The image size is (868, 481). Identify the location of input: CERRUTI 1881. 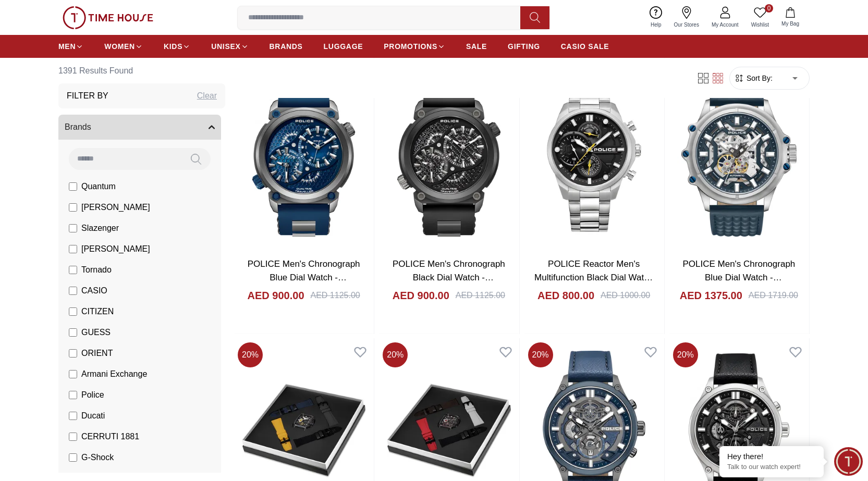
(73, 437).